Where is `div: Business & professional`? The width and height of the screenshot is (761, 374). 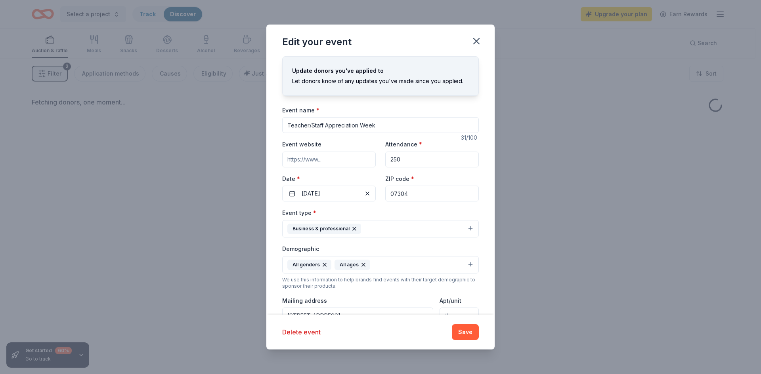
div: Business & professional is located at coordinates (324, 229).